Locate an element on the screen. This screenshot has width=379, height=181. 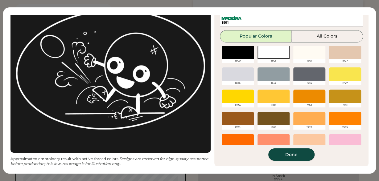
div: 1613 is located at coordinates (274, 83).